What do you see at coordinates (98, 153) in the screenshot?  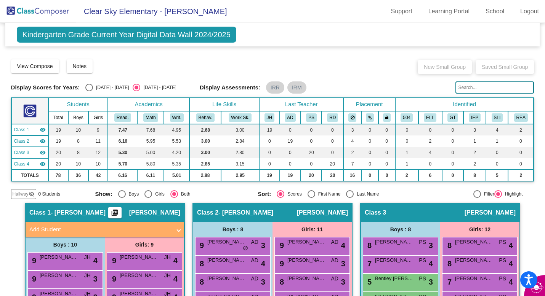 I see `td: 12` at bounding box center [98, 153].